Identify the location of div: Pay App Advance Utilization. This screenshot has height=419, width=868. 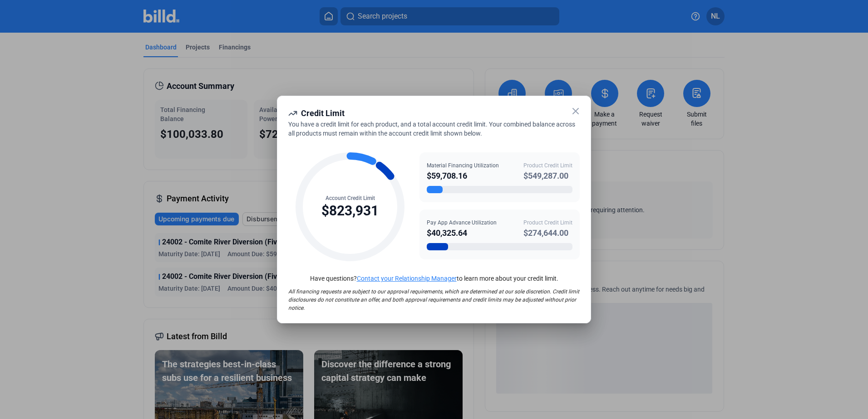
(462, 223).